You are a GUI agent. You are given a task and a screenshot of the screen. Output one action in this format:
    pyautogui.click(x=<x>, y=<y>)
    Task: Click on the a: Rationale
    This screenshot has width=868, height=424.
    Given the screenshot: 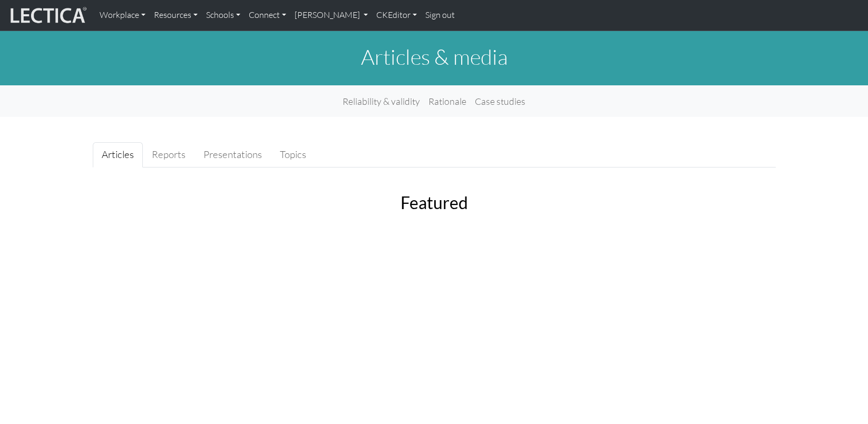 What is the action you would take?
    pyautogui.click(x=447, y=101)
    